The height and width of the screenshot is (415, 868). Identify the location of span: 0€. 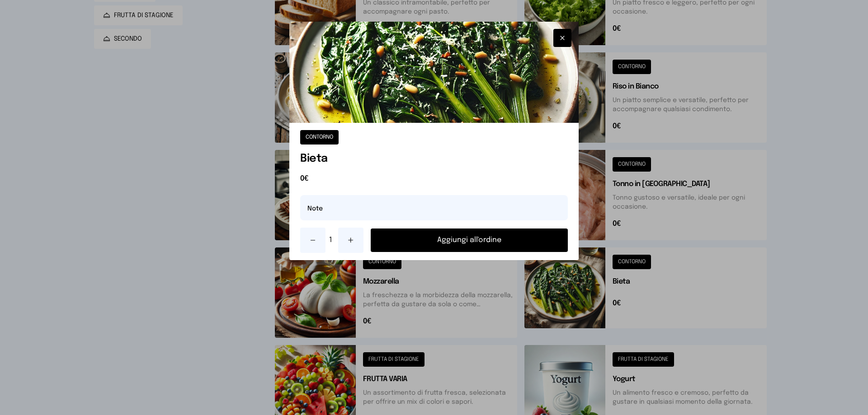
(434, 179).